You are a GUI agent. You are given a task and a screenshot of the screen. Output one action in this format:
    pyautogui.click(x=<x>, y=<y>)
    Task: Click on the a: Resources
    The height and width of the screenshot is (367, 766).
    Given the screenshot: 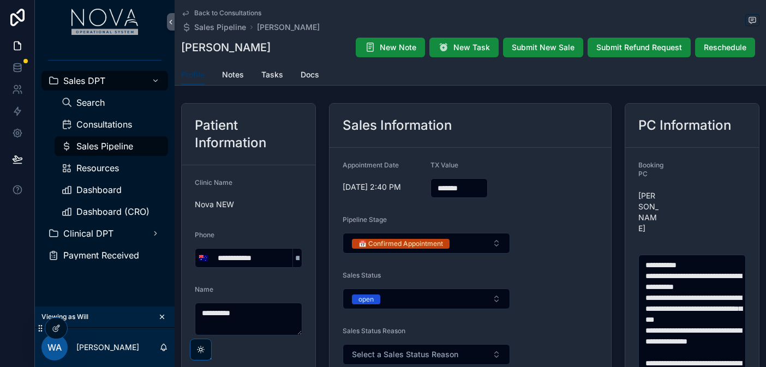 What is the action you would take?
    pyautogui.click(x=111, y=168)
    